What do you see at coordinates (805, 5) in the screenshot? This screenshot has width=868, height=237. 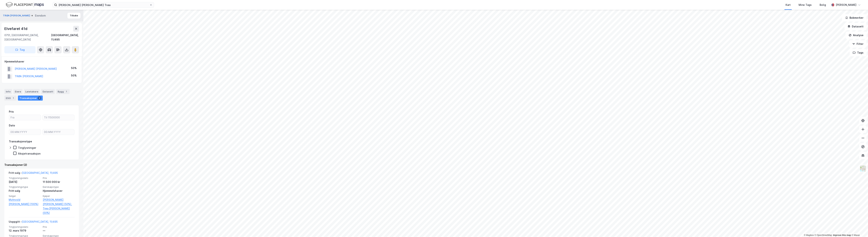 I see `div: Mine Tags` at bounding box center [805, 5].